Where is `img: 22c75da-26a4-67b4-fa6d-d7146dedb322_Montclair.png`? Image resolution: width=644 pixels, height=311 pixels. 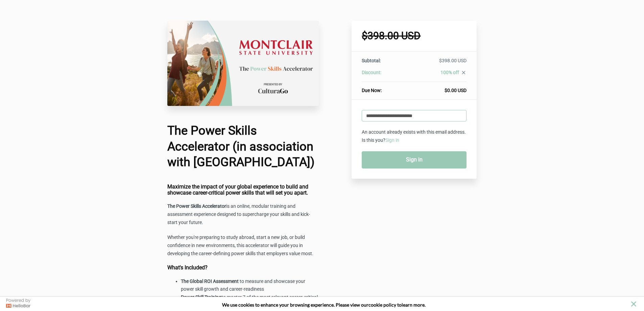 img: 22c75da-26a4-67b4-fa6d-d7146dedb322_Montclair.png is located at coordinates (243, 63).